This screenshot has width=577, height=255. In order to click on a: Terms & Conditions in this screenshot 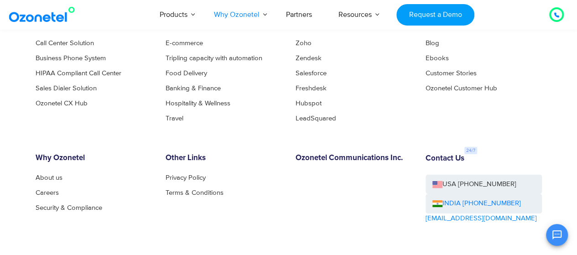, I will do `click(194, 192)`.